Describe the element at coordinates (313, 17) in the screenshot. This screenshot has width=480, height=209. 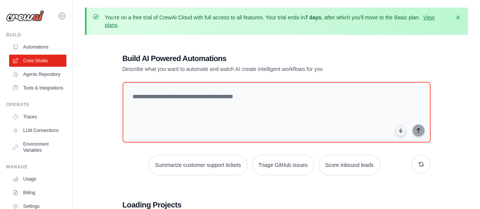
I see `strong: 7 days` at that location.